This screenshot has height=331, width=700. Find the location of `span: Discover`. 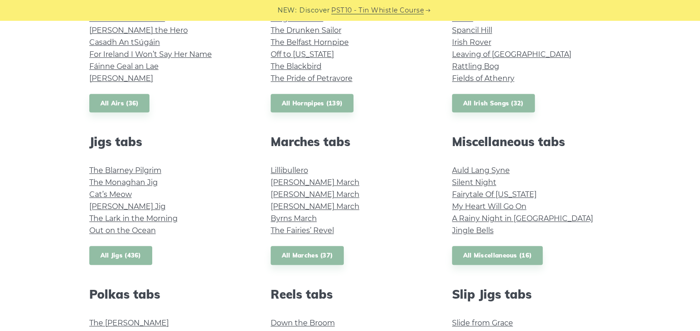

span: Discover is located at coordinates (315, 10).